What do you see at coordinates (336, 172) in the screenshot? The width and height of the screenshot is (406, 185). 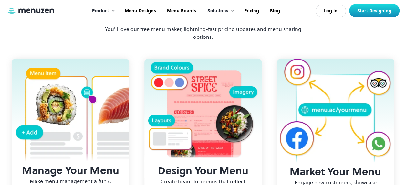 I see `h3: Market Your Menu` at bounding box center [336, 172].